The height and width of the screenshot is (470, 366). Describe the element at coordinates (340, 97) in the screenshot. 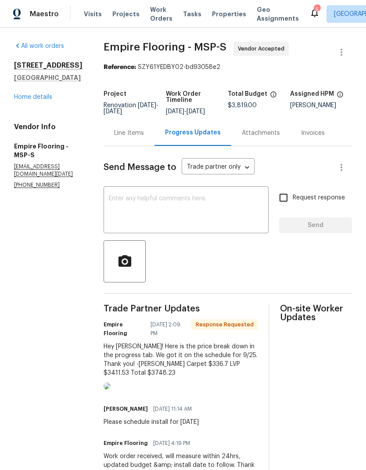

I see `span: The hpm assigned to this work order.` at that location.